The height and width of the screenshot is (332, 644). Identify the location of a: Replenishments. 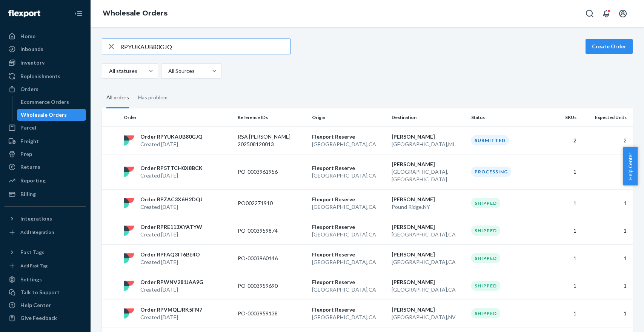
(45, 76).